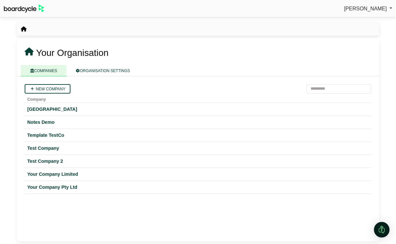 Image resolution: width=396 pixels, height=244 pixels. What do you see at coordinates (198, 122) in the screenshot?
I see `a: Notes Demo` at bounding box center [198, 122].